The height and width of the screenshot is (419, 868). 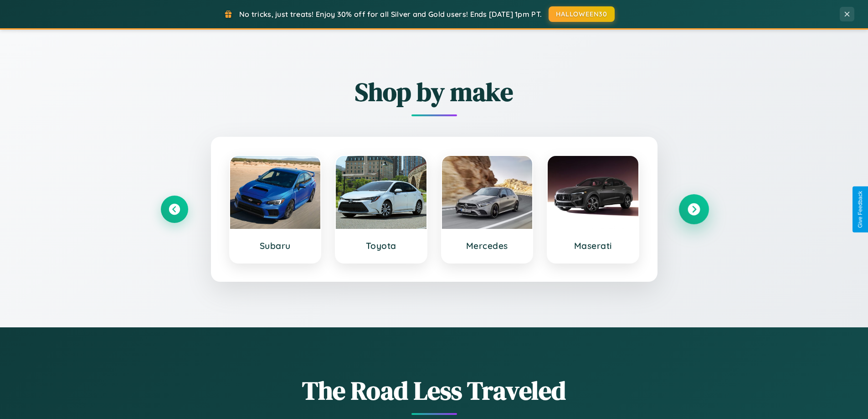 What do you see at coordinates (487, 245) in the screenshot?
I see `h3: Mercedes` at bounding box center [487, 245].